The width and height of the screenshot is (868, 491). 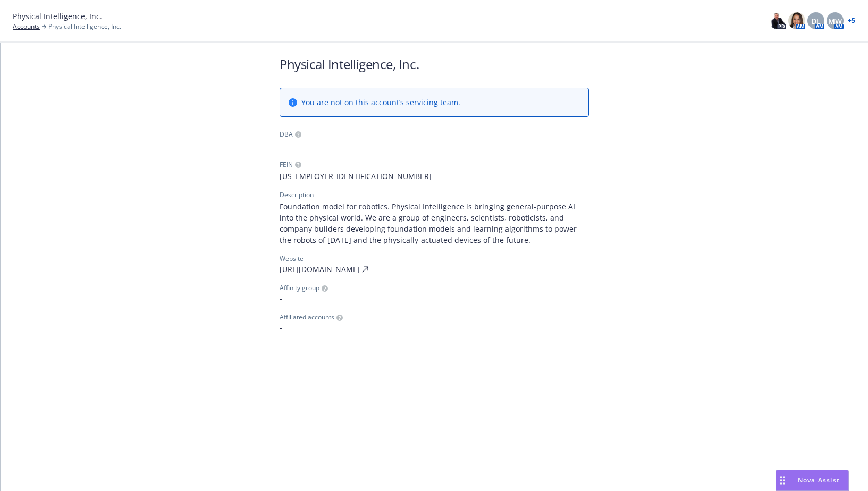 What do you see at coordinates (306, 317) in the screenshot?
I see `span: Affiliated accounts` at bounding box center [306, 317].